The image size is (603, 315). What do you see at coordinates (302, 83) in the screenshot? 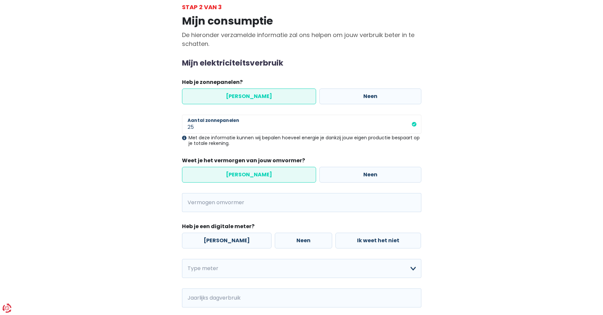
I see `legend: Heb je zonnepanelen?` at bounding box center [302, 83].